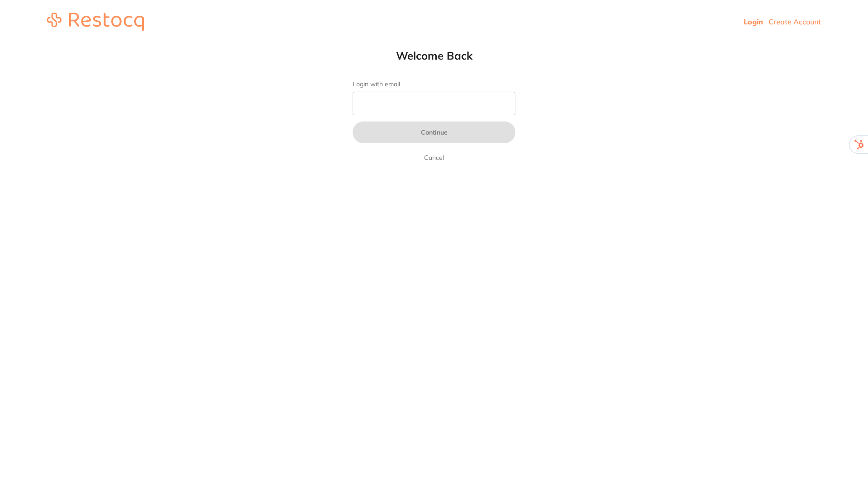  What do you see at coordinates (434, 84) in the screenshot?
I see `label: Login with email` at bounding box center [434, 84].